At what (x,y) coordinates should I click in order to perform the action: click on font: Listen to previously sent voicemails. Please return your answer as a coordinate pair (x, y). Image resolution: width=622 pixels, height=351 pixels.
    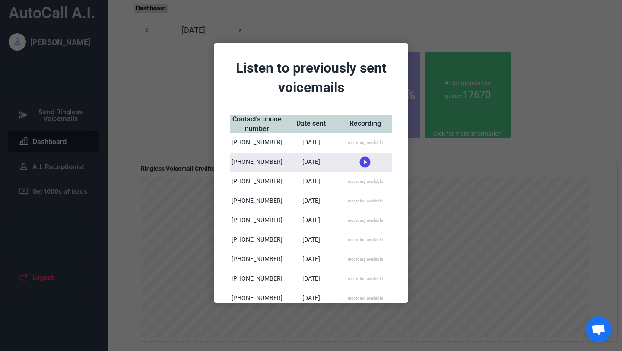
    Looking at the image, I should click on (313, 77).